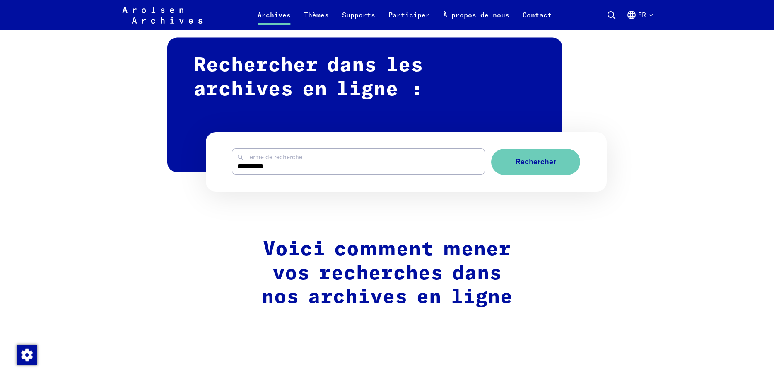  Describe the element at coordinates (317, 20) in the screenshot. I see `a: Thèmes` at that location.